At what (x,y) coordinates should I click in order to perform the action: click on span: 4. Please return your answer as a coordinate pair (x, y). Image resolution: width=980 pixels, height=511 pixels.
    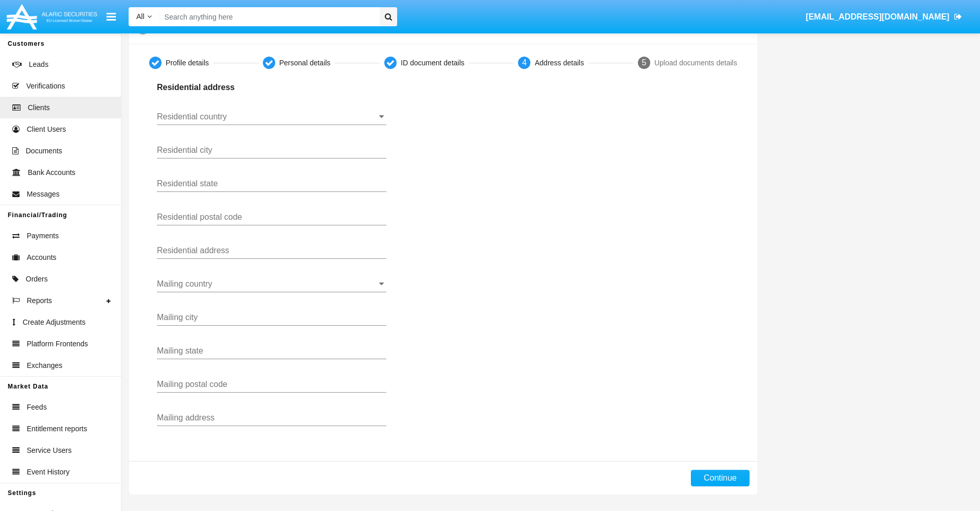
    Looking at the image, I should click on (524, 62).